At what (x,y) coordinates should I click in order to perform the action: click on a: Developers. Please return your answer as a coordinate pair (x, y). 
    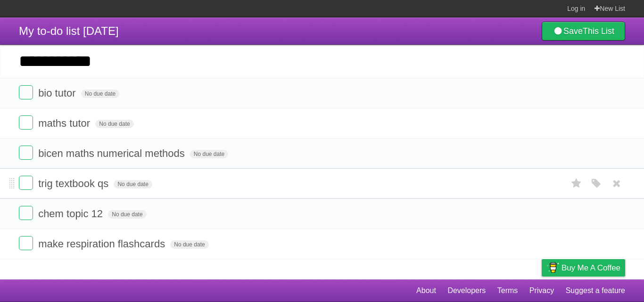
    Looking at the image, I should click on (466, 291).